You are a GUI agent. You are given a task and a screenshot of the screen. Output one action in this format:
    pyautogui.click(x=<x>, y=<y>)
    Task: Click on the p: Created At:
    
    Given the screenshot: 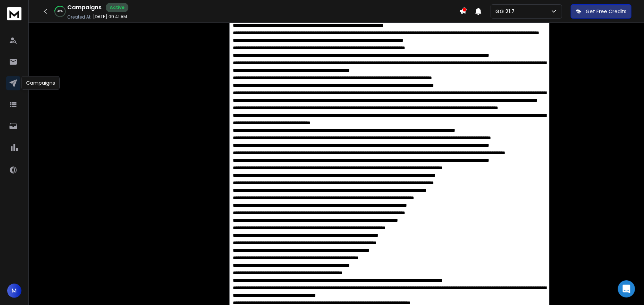 What is the action you would take?
    pyautogui.click(x=80, y=17)
    